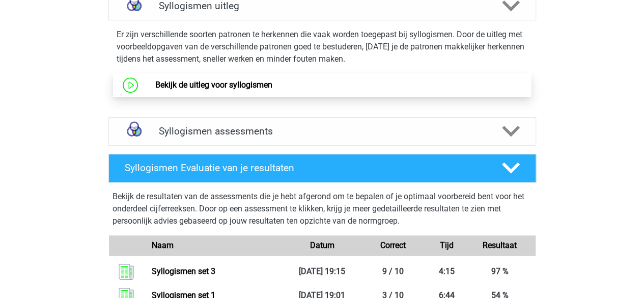  What do you see at coordinates (322, 132) in the screenshot?
I see `a: assessments Syllogismen assessments` at bounding box center [322, 132].